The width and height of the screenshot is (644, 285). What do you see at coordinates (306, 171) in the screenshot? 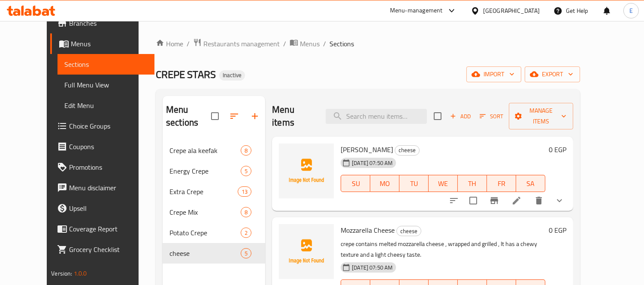
I see `img: romi Cheese` at bounding box center [306, 171].